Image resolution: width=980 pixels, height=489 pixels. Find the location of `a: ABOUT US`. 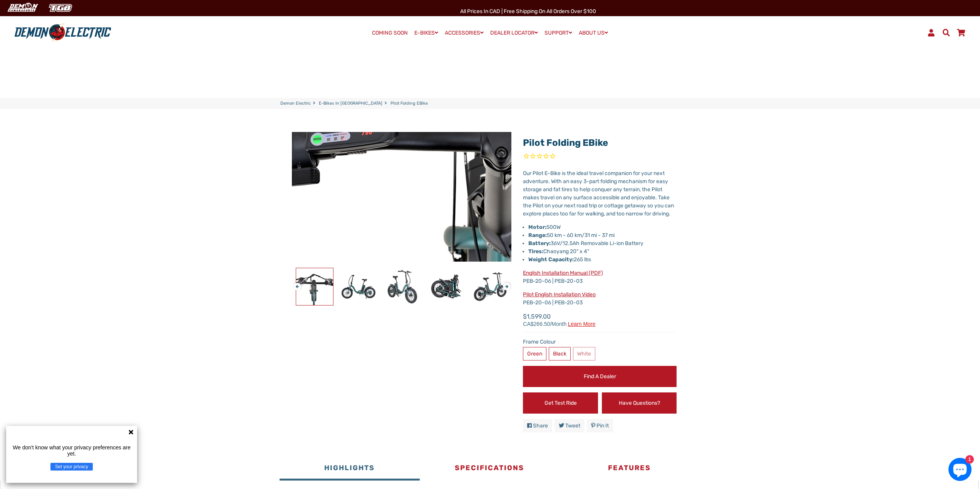

a: ABOUT US is located at coordinates (593, 32).